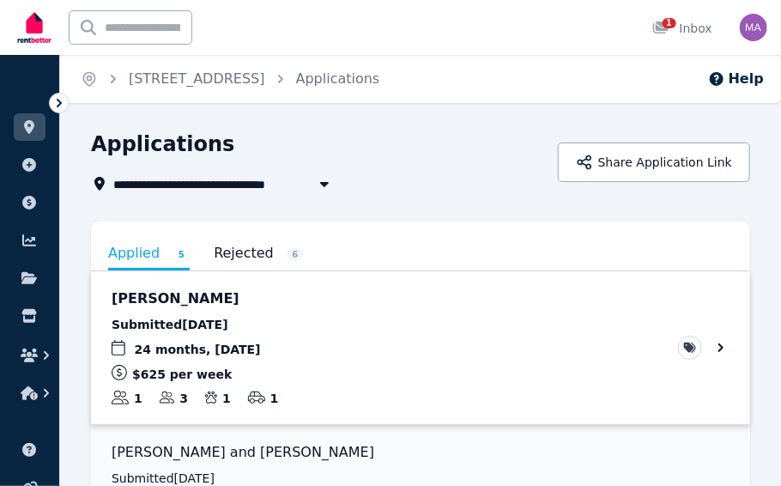 The image size is (781, 486). I want to click on a: View application: Joon Ho Kim, so click(421, 348).